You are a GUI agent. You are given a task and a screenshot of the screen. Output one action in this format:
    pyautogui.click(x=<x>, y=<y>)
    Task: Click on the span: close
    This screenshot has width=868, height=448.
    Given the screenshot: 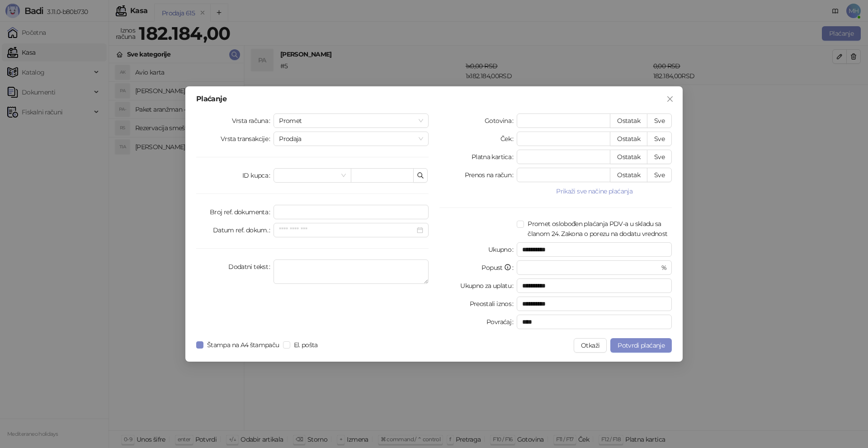 What is the action you would take?
    pyautogui.click(x=670, y=99)
    